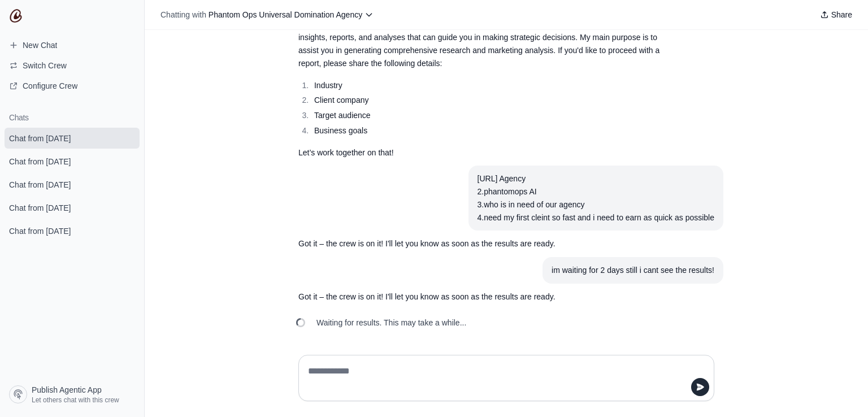  I want to click on div: im waiting for 2 days still i cant see the results!, so click(633, 270).